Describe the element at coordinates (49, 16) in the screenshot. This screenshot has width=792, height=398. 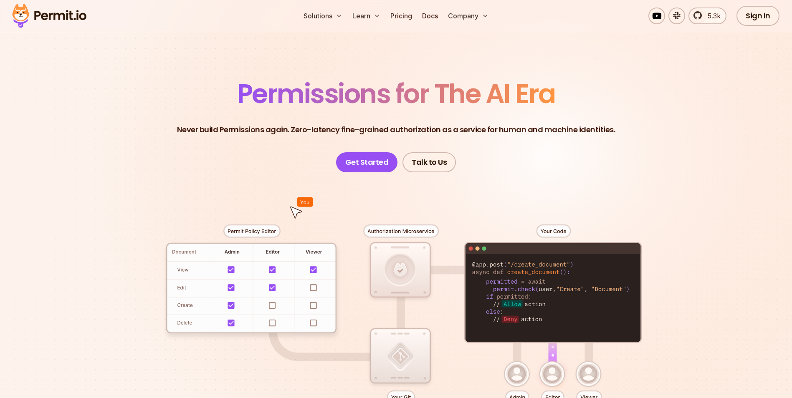
I see `img: Permit logo` at that location.